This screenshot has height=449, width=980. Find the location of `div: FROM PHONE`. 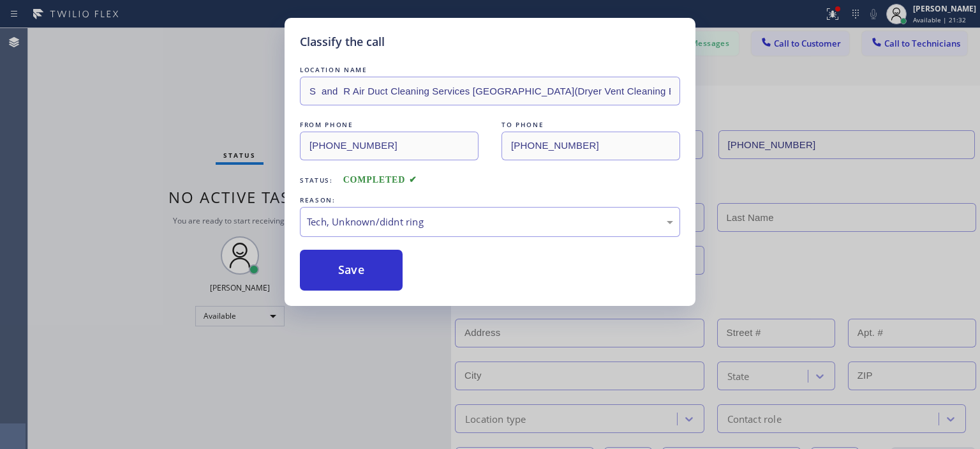

div: FROM PHONE is located at coordinates (389, 125).